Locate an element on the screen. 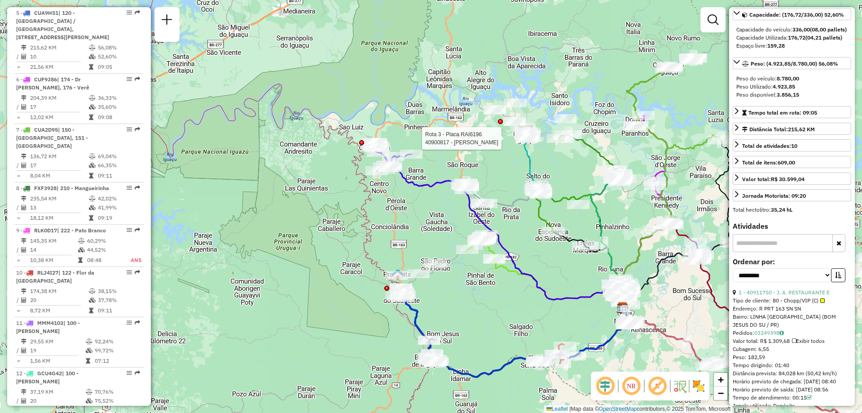 The image size is (862, 413). td: 42,02% is located at coordinates (119, 198).